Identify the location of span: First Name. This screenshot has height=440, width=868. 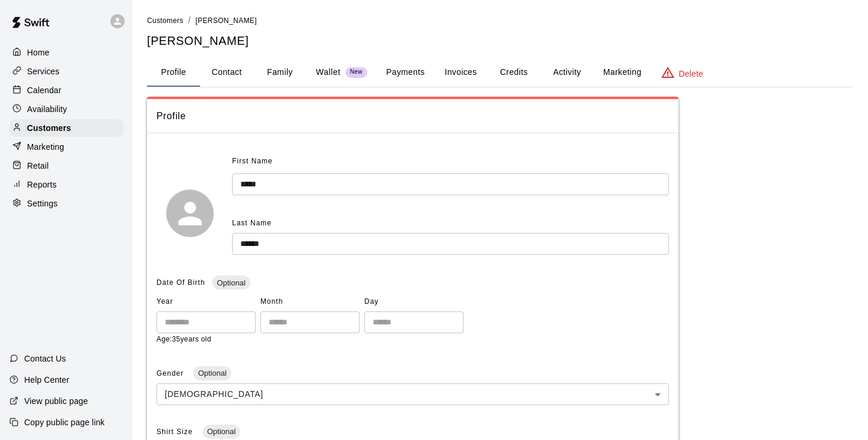
(252, 162).